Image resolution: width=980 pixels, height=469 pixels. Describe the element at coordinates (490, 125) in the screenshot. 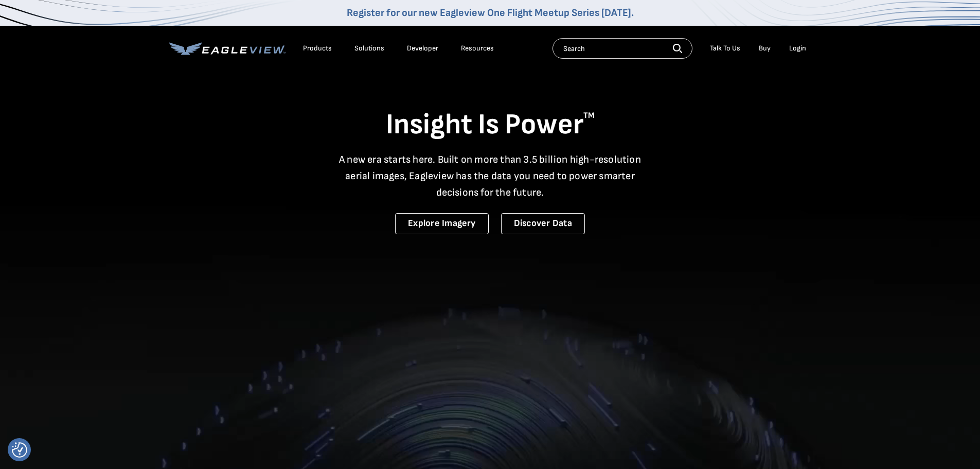

I see `h1: Insight Is Power` at that location.